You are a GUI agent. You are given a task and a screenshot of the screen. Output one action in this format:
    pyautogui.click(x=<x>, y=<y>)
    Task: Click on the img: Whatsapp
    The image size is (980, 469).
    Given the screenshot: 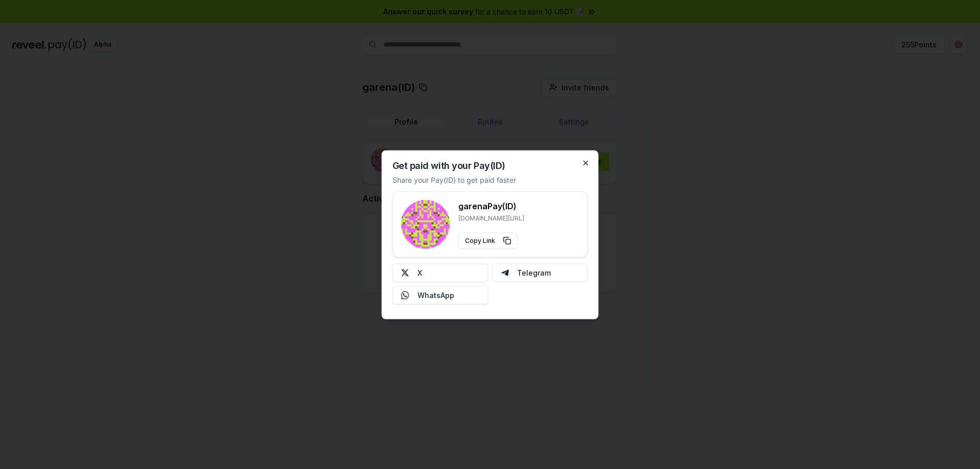 What is the action you would take?
    pyautogui.click(x=405, y=295)
    